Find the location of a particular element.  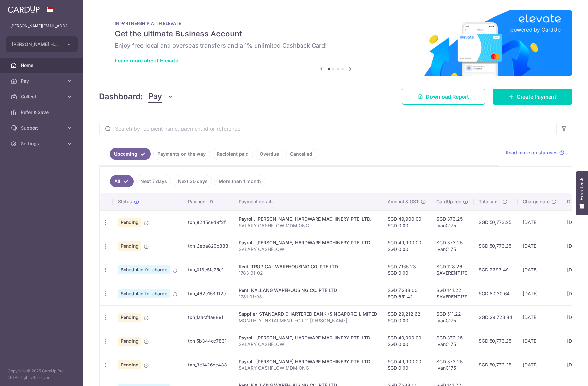

td: txn_462c153912c is located at coordinates (208, 293).